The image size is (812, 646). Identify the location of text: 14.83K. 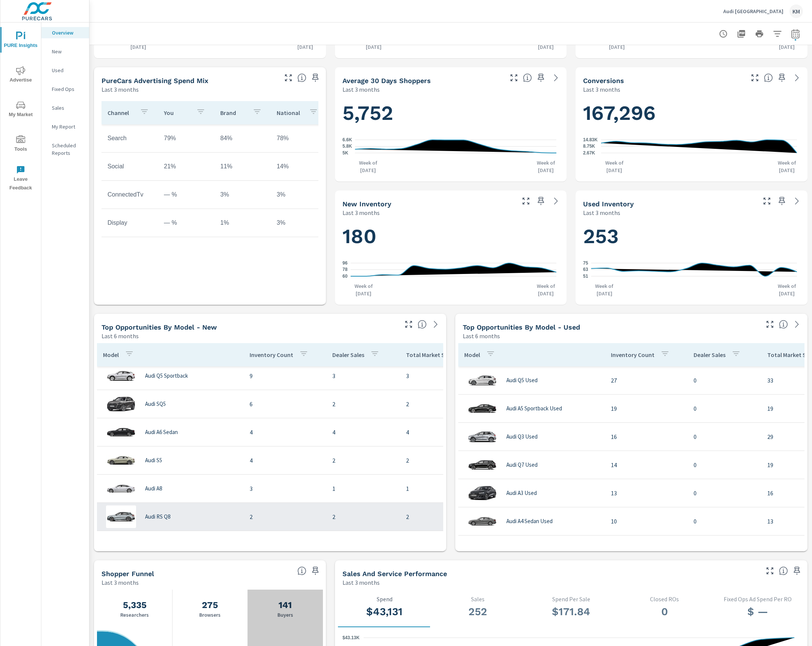
(590, 140).